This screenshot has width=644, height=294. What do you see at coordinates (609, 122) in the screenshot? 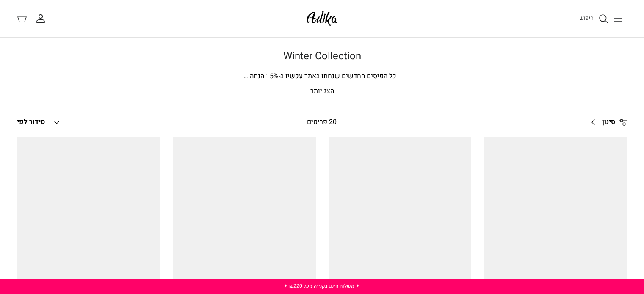
I see `span: סינון` at bounding box center [609, 122].